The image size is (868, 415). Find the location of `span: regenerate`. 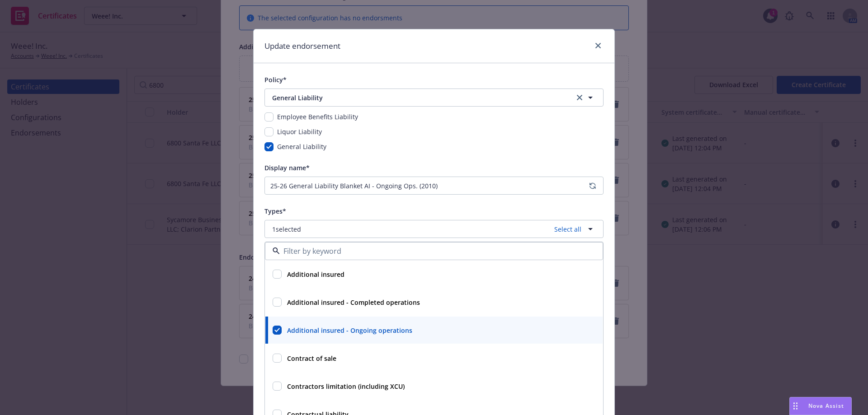

span: regenerate is located at coordinates (593, 185).